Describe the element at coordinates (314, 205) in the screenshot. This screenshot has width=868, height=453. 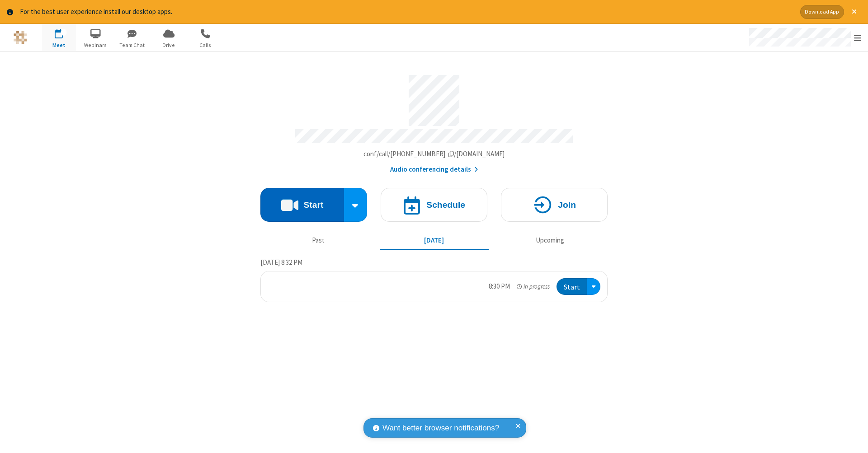
I see `h4: Start` at that location.